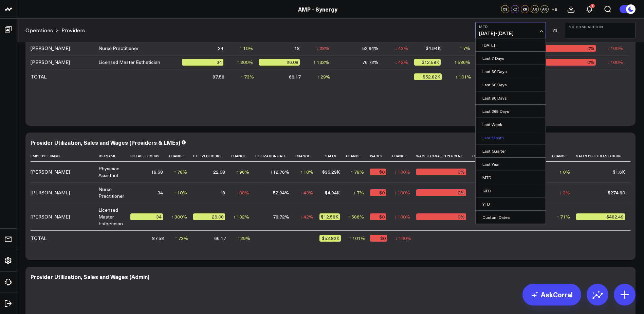 Image resolution: width=644 pixels, height=314 pixels. I want to click on div: ↑ 101%, so click(357, 238).